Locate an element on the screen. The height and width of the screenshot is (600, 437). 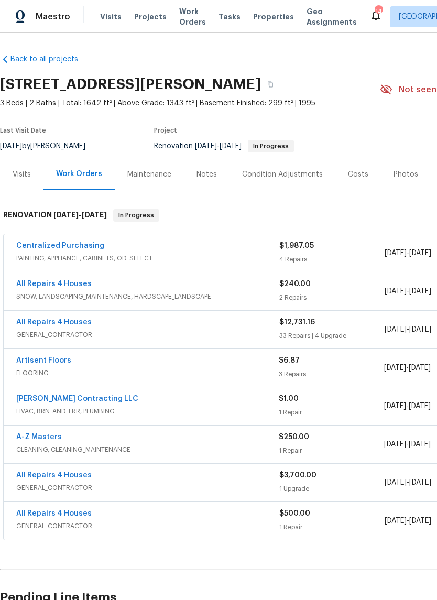
a: A-Z Masters is located at coordinates (39, 437).